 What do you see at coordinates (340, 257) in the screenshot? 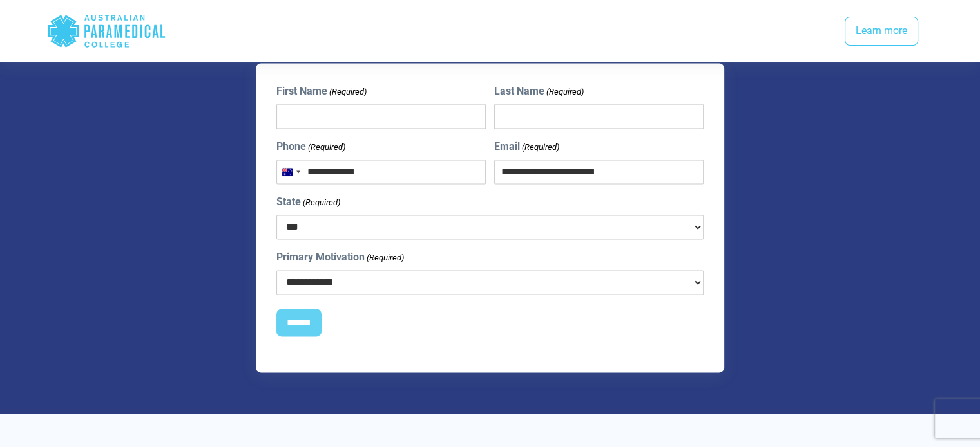
I see `label: Primary Motivation` at bounding box center [340, 257].